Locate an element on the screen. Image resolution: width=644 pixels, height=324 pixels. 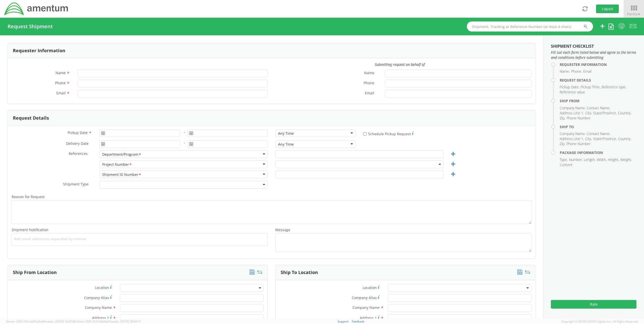
span: Server: 2025.19.0-d447cefac8f is located at coordinates (41, 321).